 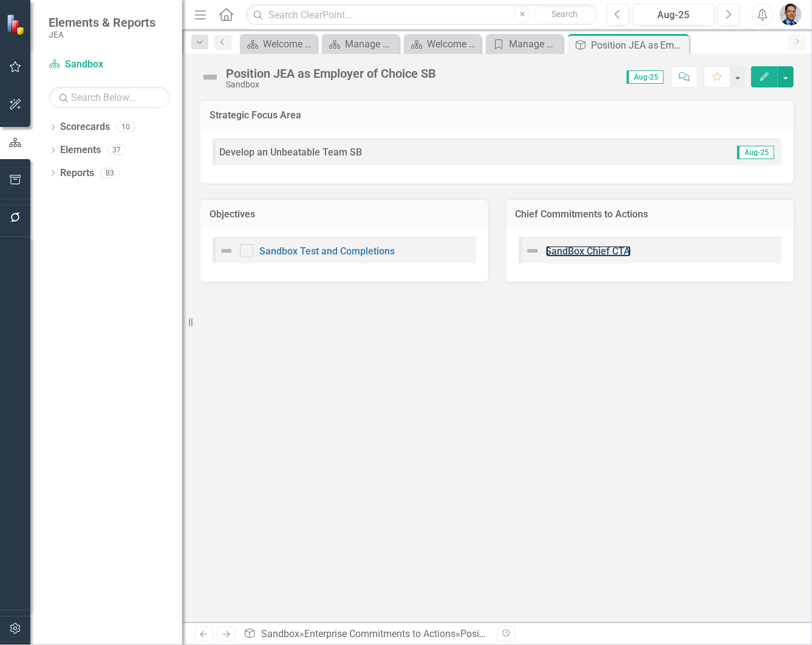 What do you see at coordinates (564, 14) in the screenshot?
I see `span: Search` at bounding box center [564, 14].